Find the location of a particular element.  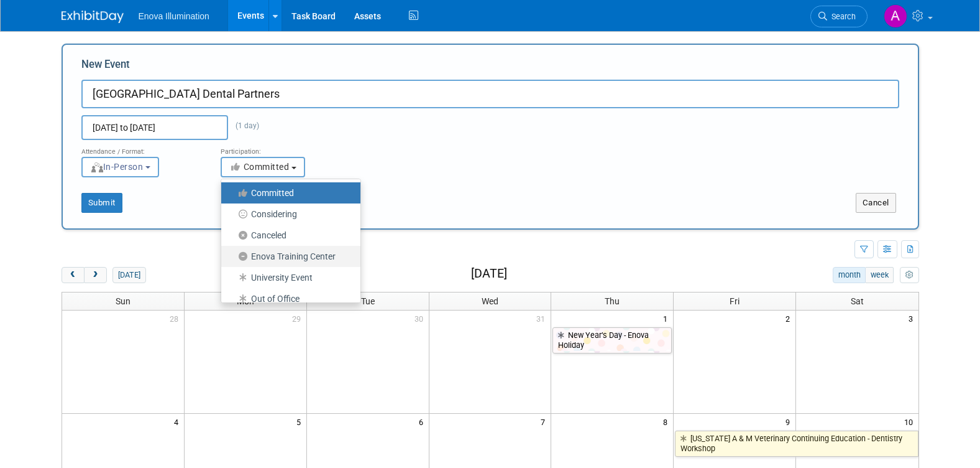

span: Tue is located at coordinates (368, 301).